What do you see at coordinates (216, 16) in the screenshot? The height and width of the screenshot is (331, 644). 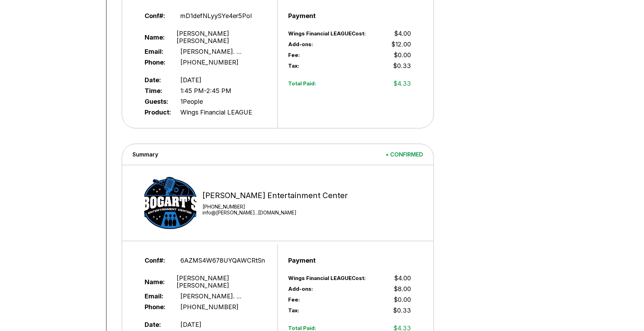 I see `span: mD1defNLyySYe4er5PoI` at bounding box center [216, 16].